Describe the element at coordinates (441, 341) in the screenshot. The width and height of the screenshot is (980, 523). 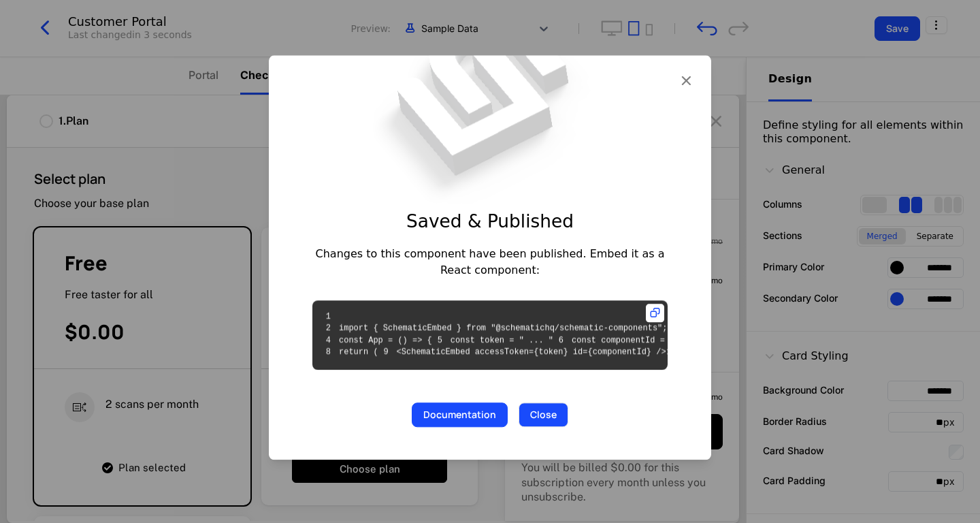
I see `span: 5` at that location.